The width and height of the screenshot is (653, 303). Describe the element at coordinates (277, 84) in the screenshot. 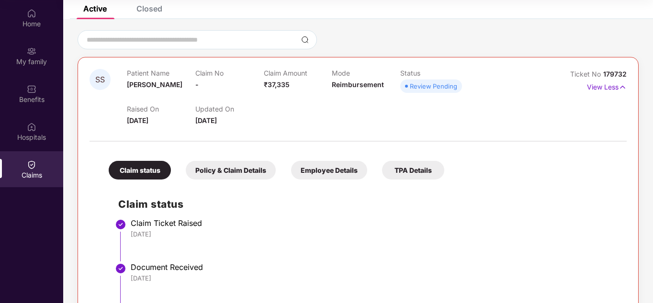

I see `span: ₹37,335` at that location.